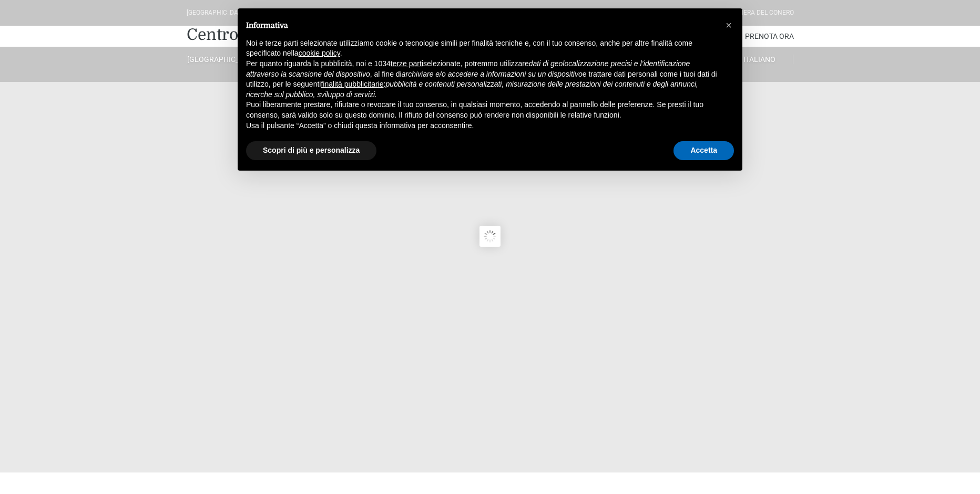 This screenshot has width=980, height=494. I want to click on em: pubblicità e contenuti personalizzati, misurazione delle prestazioni dei contenuti e degli annunc..., so click(472, 89).